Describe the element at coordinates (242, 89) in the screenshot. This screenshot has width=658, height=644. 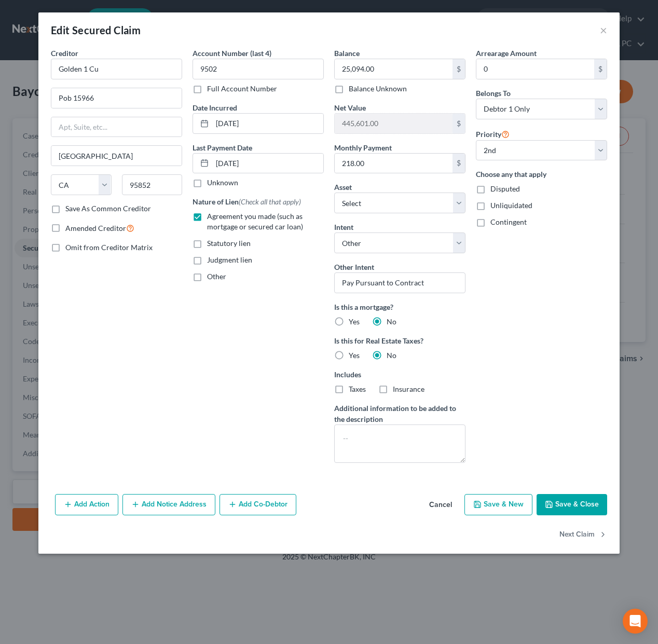
I see `label: Full Account Number` at that location.